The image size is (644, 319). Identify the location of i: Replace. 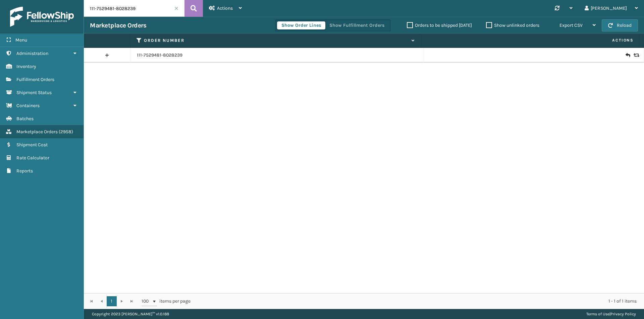
(635, 55).